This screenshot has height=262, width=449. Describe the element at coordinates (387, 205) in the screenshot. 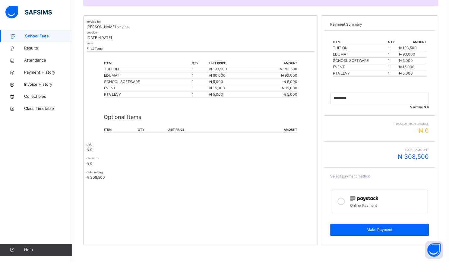

I see `div: Online Payment` at that location.